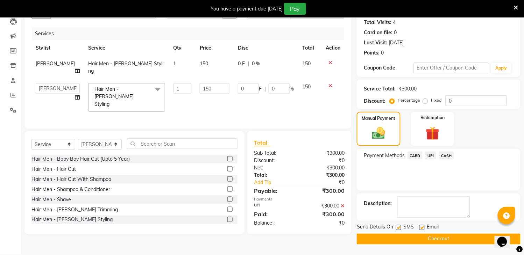 The width and height of the screenshot is (524, 255). I want to click on th: Price, so click(215, 48).